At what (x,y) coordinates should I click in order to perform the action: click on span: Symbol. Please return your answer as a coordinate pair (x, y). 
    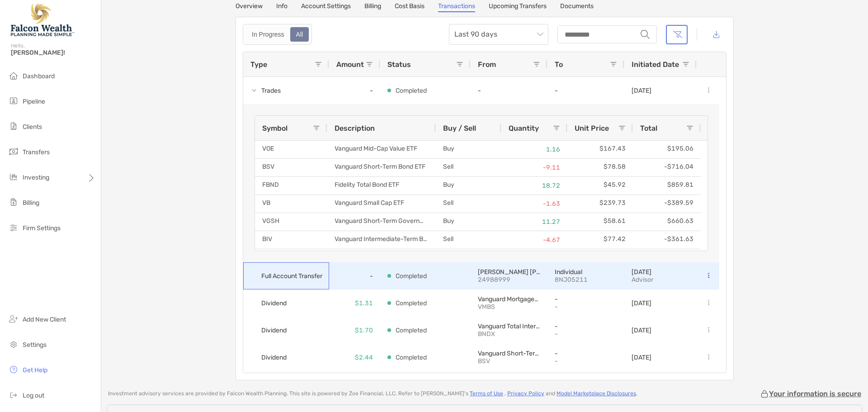
    Looking at the image, I should click on (275, 127).